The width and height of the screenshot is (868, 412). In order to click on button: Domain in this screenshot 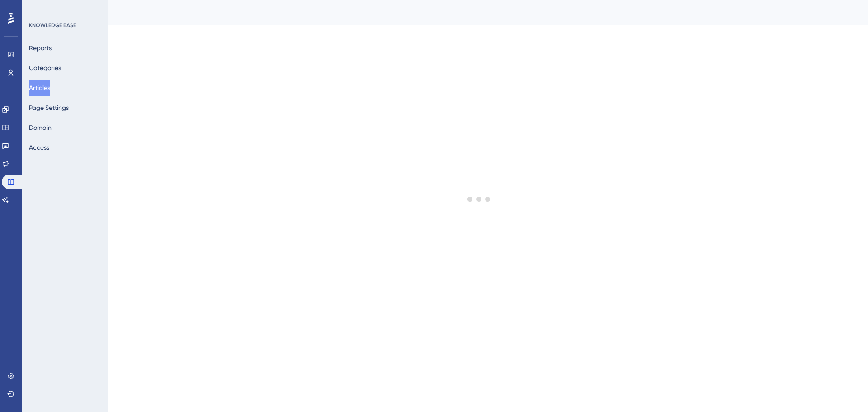, I will do `click(40, 128)`.